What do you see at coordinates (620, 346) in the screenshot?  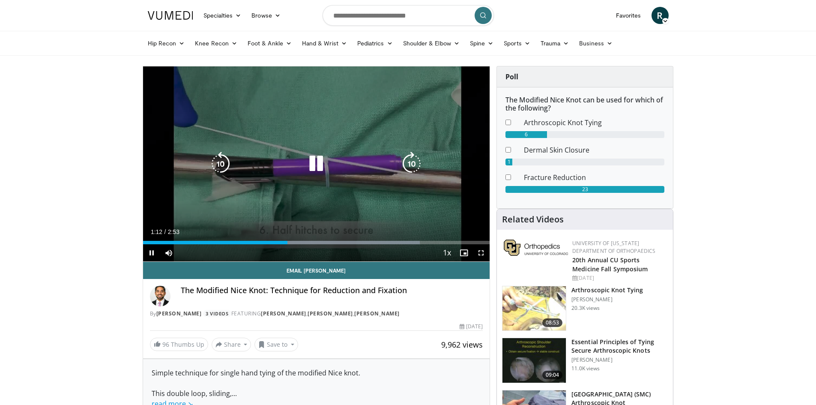 I see `h3: Essential Principles of Tying Secure Arthroscopic Knots` at bounding box center [620, 346].